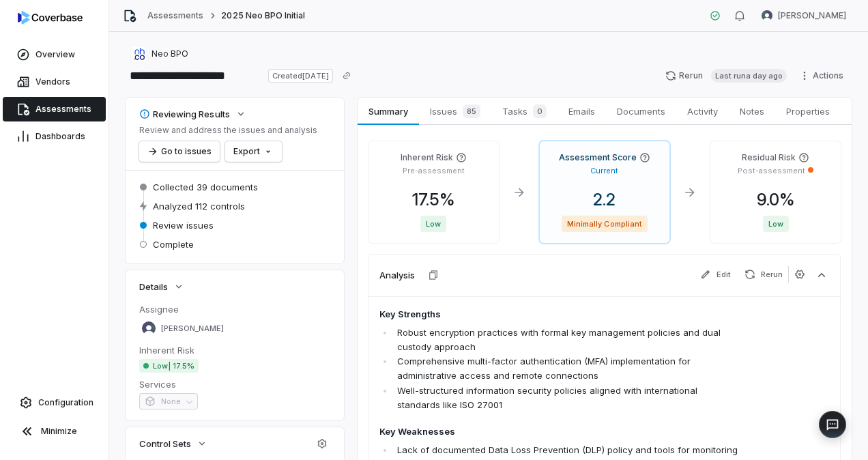 This screenshot has width=868, height=460. I want to click on img: Felipe Bertho avatar, so click(149, 328).